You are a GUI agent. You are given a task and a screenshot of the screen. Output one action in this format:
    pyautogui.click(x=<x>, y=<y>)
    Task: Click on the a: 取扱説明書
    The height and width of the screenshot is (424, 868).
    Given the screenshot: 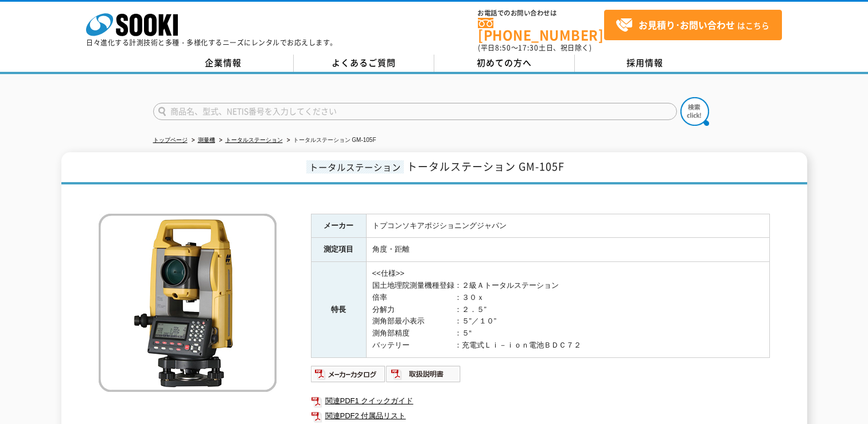 What is the action you would take?
    pyautogui.click(x=424, y=377)
    